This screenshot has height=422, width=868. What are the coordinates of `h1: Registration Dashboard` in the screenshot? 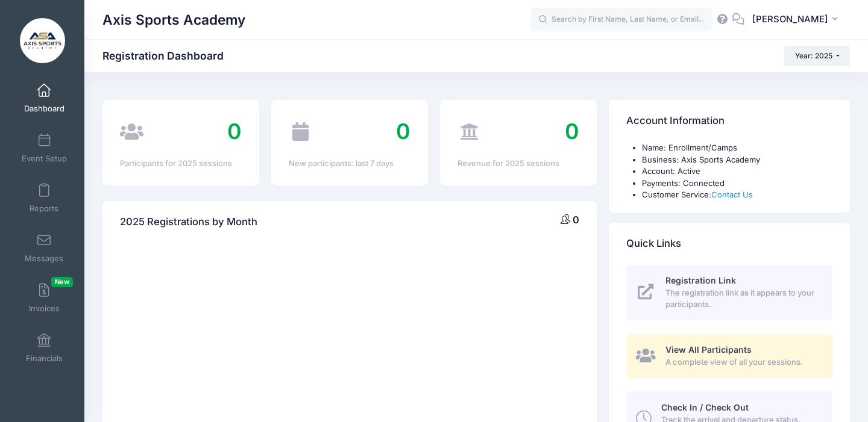 It's located at (168, 55).